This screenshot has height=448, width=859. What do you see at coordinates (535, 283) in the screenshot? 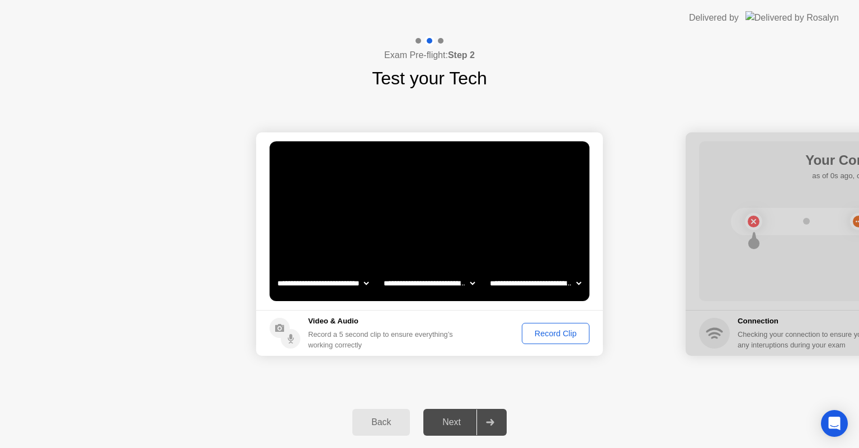
I see `select: Available microphones` at bounding box center [535, 283].